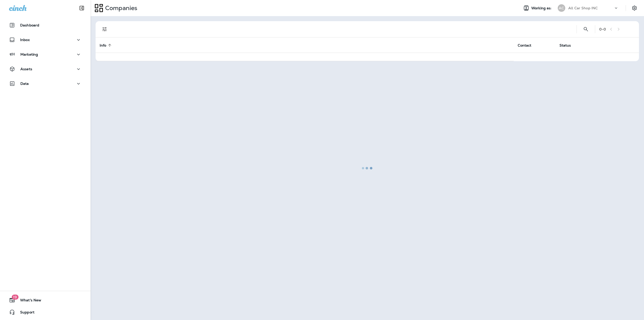 The width and height of the screenshot is (644, 320). What do you see at coordinates (45, 83) in the screenshot?
I see `button: Data` at bounding box center [45, 83].